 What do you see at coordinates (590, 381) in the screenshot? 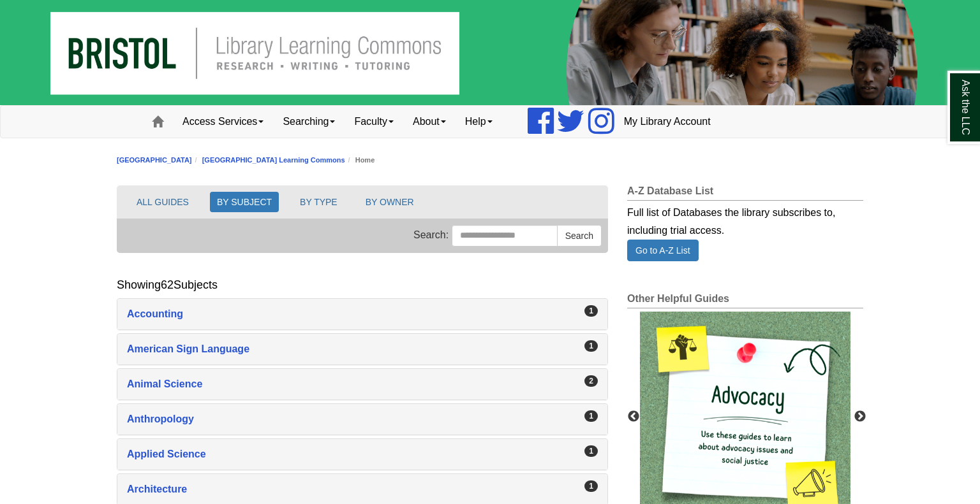
I see `div: 2` at bounding box center [590, 381].